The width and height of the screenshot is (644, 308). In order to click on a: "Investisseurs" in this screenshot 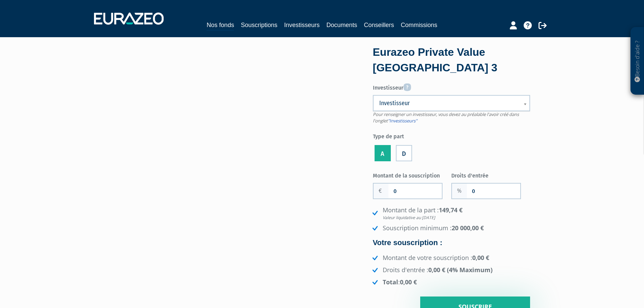, I will do `click(402, 120)`.